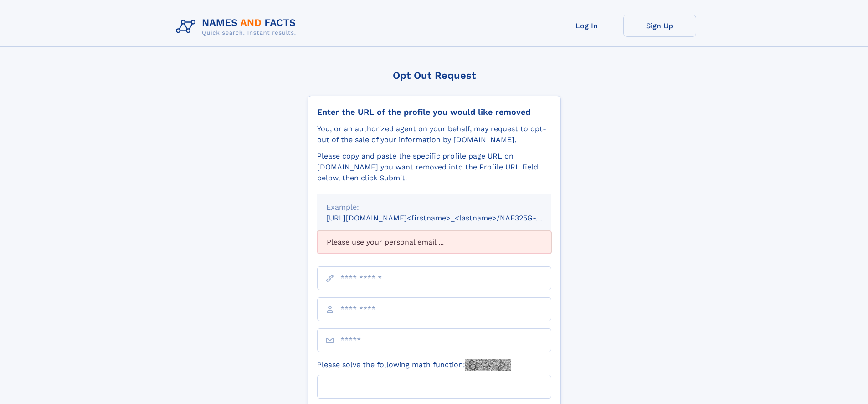 This screenshot has height=404, width=868. Describe the element at coordinates (434, 112) in the screenshot. I see `div: Enter the URL of the profile you would like removed` at that location.